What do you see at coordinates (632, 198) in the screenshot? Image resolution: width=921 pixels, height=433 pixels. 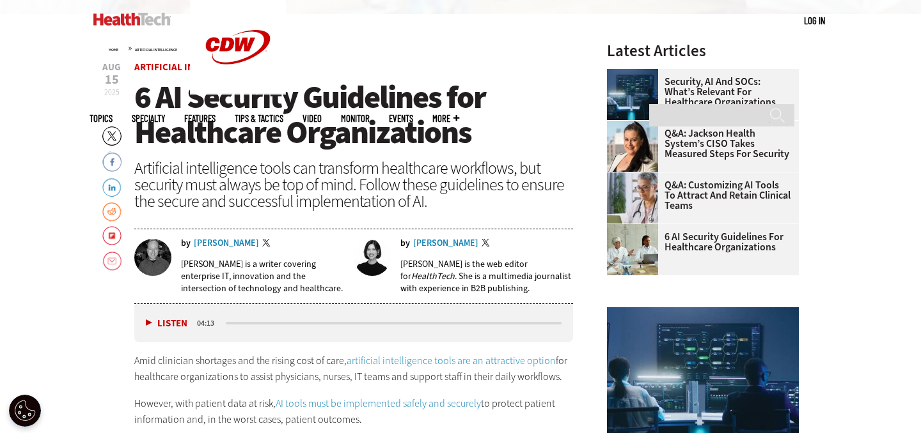 I see `img: doctor on laptop` at bounding box center [632, 198].